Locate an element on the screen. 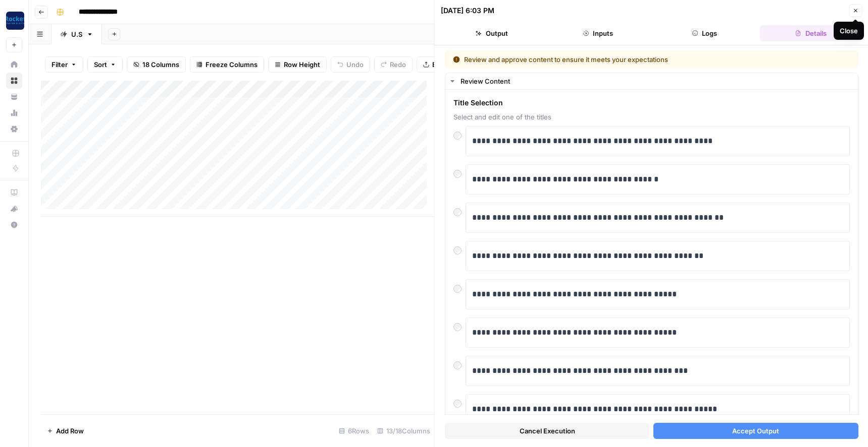  div: What's new? is located at coordinates (14, 209).